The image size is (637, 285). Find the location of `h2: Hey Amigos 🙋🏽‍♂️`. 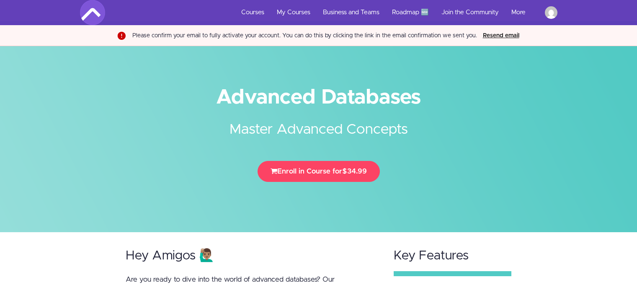

h2: Hey Amigos 🙋🏽‍♂️ is located at coordinates (252, 256).